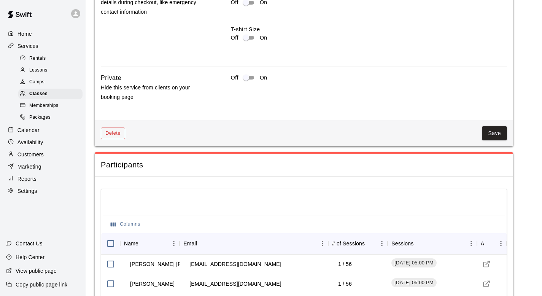 Image resolution: width=542 pixels, height=296 pixels. I want to click on span: Lessons, so click(38, 70).